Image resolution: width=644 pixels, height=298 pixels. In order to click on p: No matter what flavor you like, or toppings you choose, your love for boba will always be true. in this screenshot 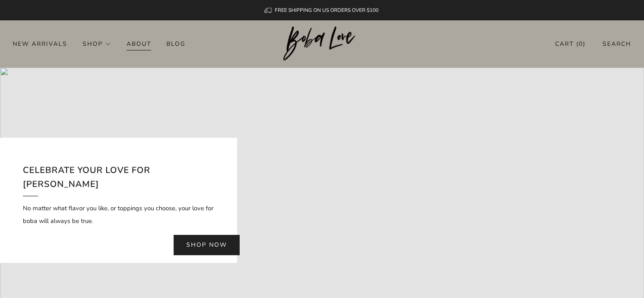, I will do `click(118, 215)`.